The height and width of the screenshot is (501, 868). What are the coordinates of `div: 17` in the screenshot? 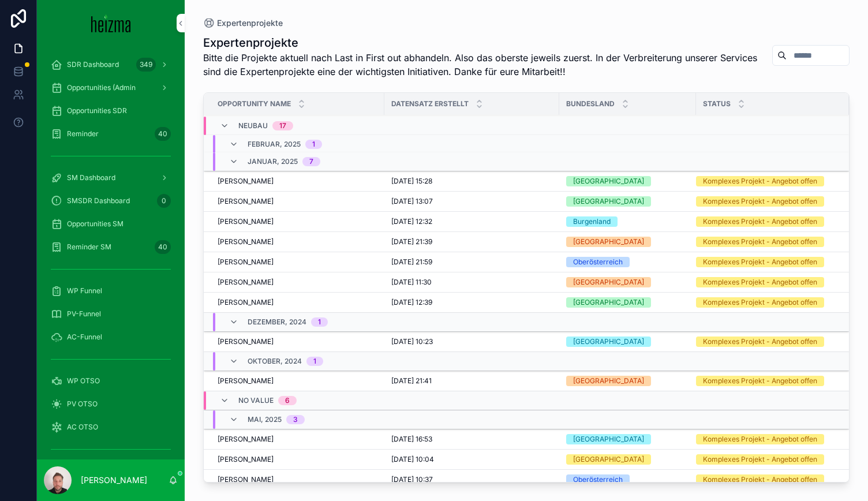 It's located at (282, 126).